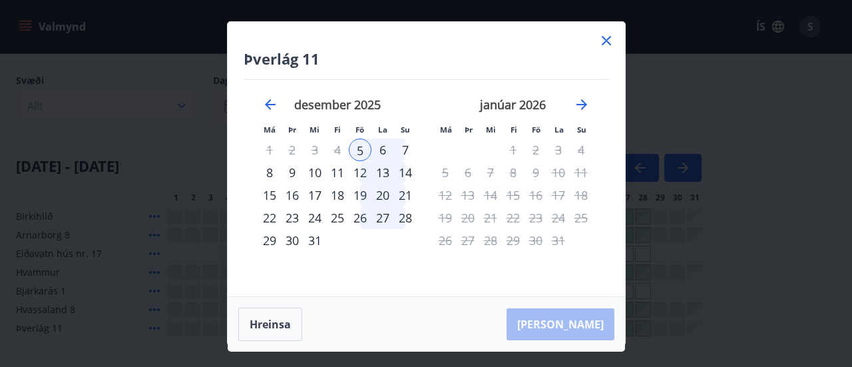  Describe the element at coordinates (360, 195) in the screenshot. I see `div: 19` at that location.